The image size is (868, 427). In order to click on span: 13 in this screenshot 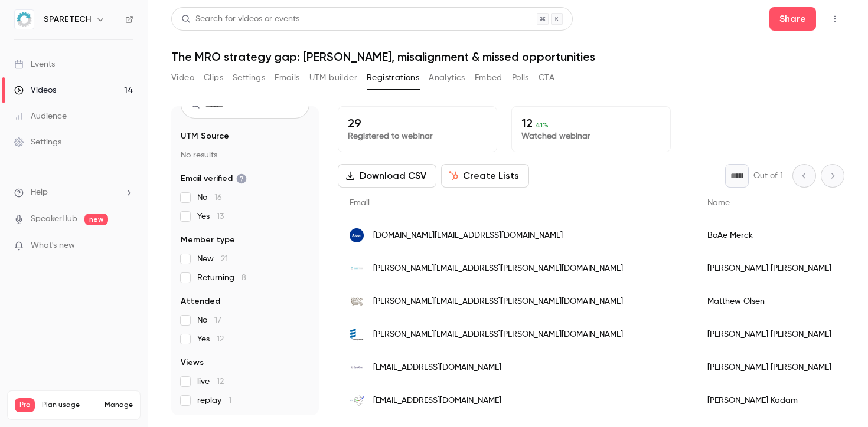, I will do `click(220, 217)`.